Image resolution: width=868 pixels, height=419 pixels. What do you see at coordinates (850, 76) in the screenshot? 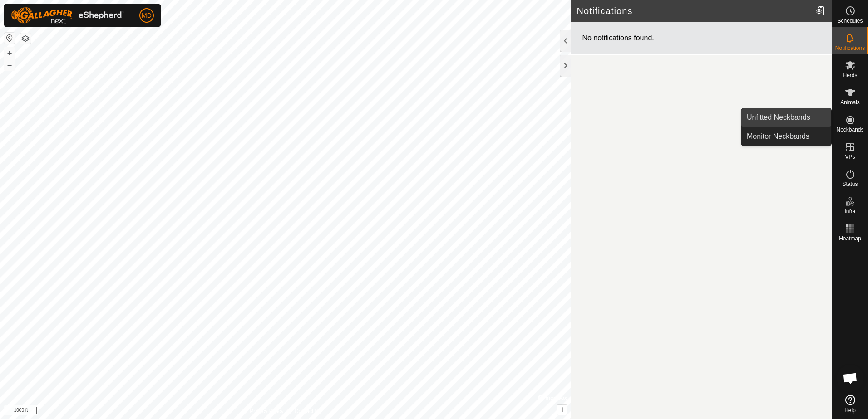
I see `span: Herds` at bounding box center [850, 76].